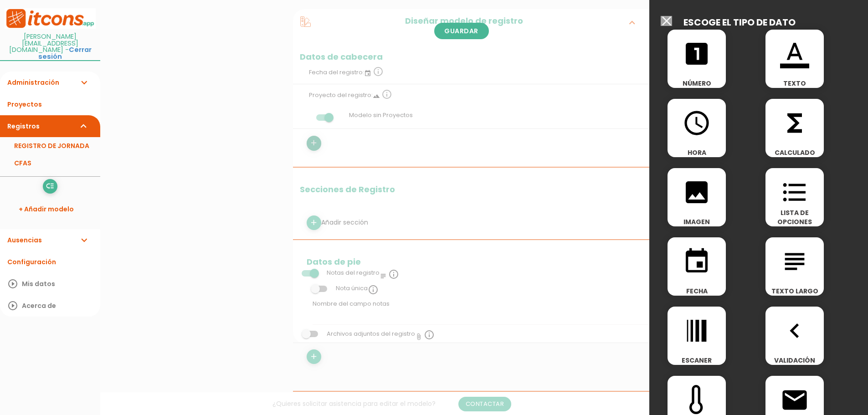  I want to click on span: TEXTO LARGO, so click(795, 291).